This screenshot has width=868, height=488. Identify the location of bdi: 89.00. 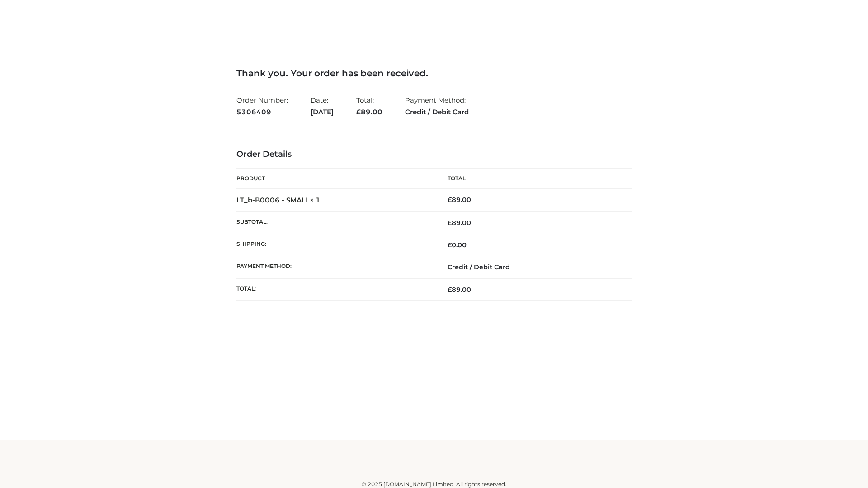
(459, 200).